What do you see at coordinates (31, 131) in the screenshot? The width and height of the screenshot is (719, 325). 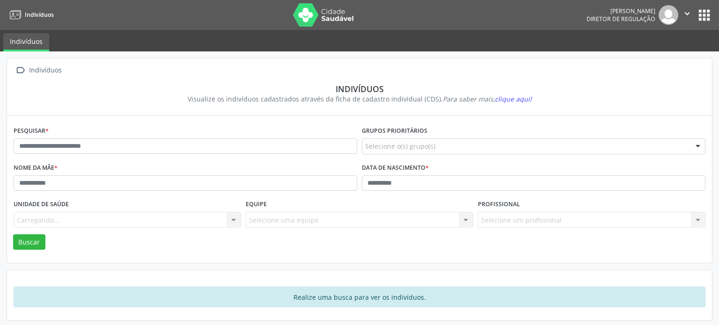 I see `label: Pesquisar` at bounding box center [31, 131].